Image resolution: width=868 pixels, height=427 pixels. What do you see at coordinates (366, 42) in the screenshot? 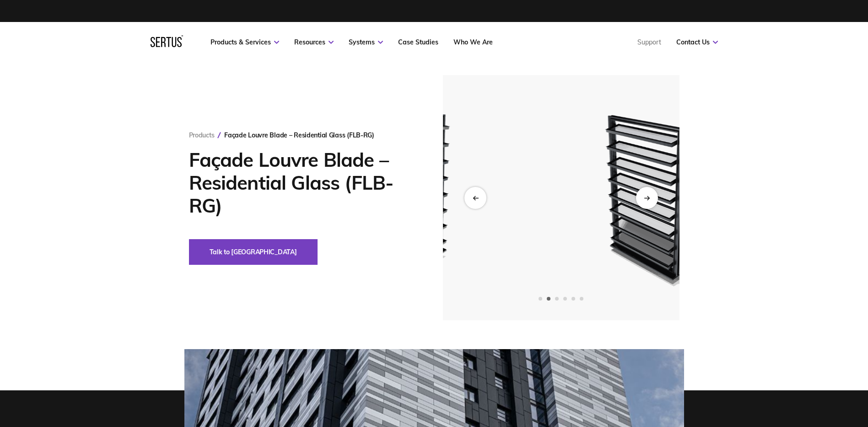
I see `a: Systems` at bounding box center [366, 42].